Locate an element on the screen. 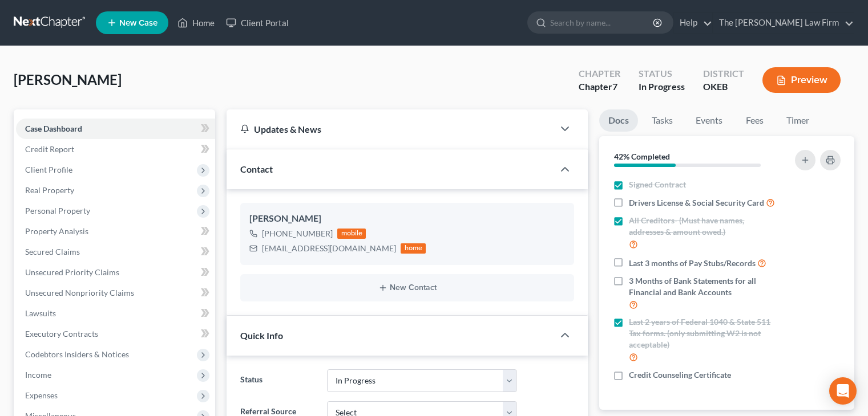  span: Contact is located at coordinates (256, 169).